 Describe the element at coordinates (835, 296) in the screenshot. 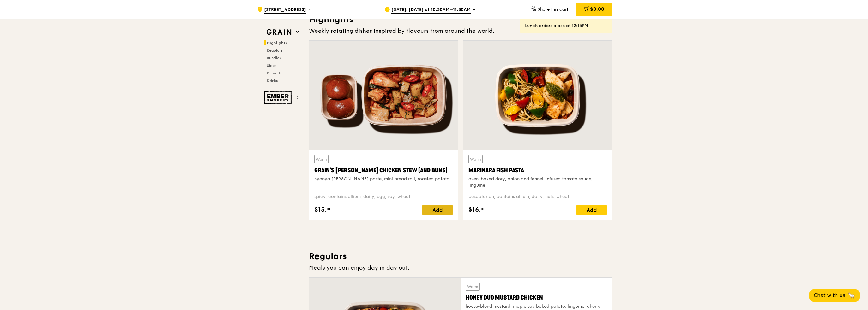

I see `button: Chat with us🦙` at that location.